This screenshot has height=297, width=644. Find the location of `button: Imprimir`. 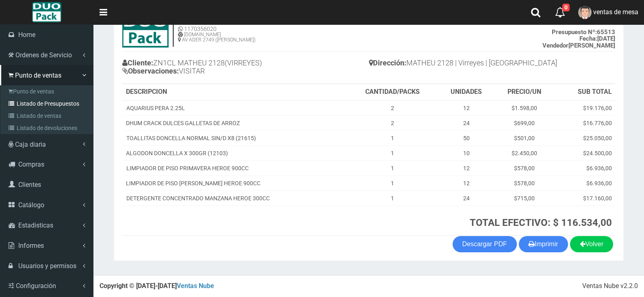

button: Imprimir is located at coordinates (543, 244).